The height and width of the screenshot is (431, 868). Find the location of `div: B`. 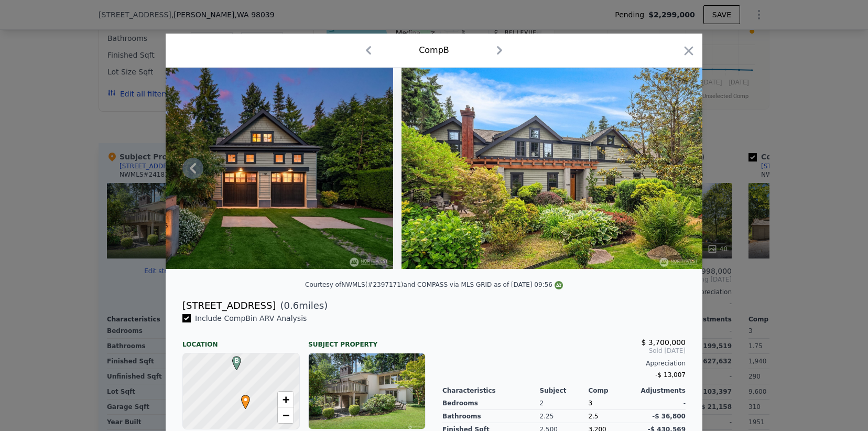

div: B is located at coordinates (233, 359).